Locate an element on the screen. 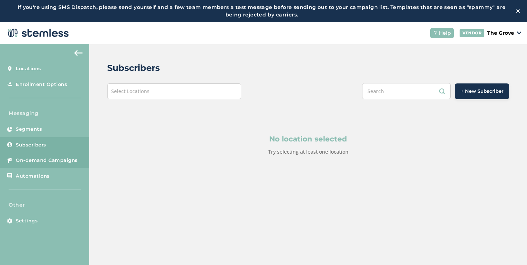  p: The Grove is located at coordinates (500, 33).